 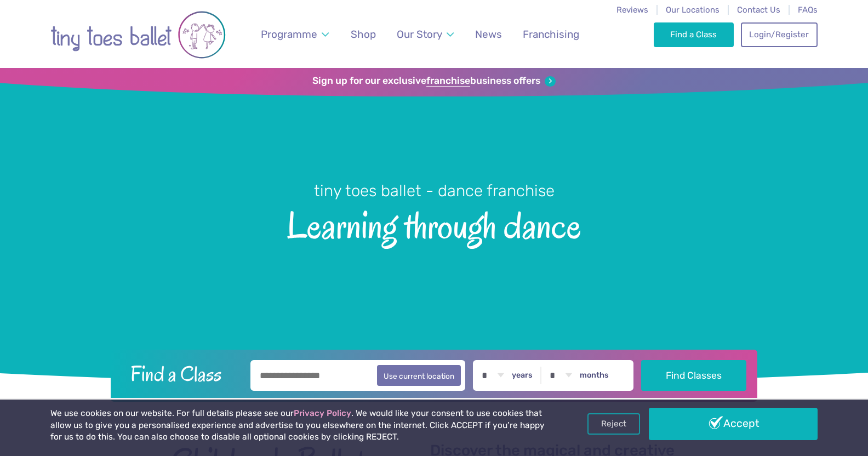 What do you see at coordinates (808, 10) in the screenshot?
I see `a: FAQs` at bounding box center [808, 10].